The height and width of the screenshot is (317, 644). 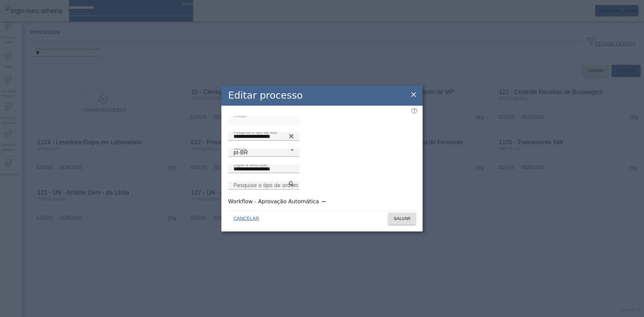 What do you see at coordinates (402, 219) in the screenshot?
I see `button: SALVAR` at bounding box center [402, 219].